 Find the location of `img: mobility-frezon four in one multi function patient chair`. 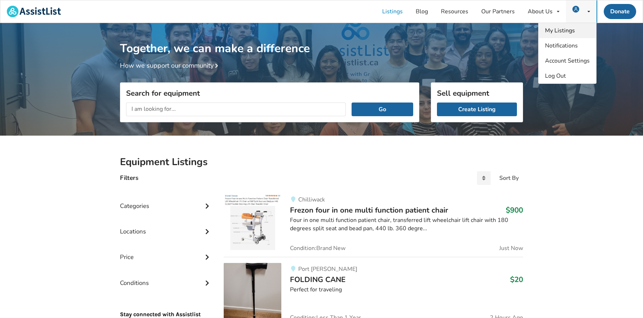

img: mobility-frezon four in one multi function patient chair is located at coordinates (252, 223).